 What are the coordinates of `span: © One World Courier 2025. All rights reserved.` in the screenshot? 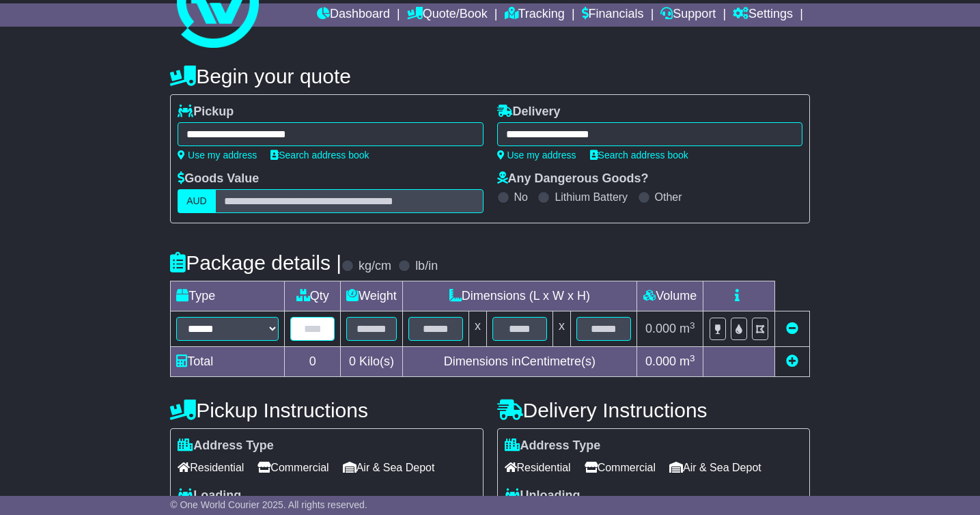 It's located at (268, 505).